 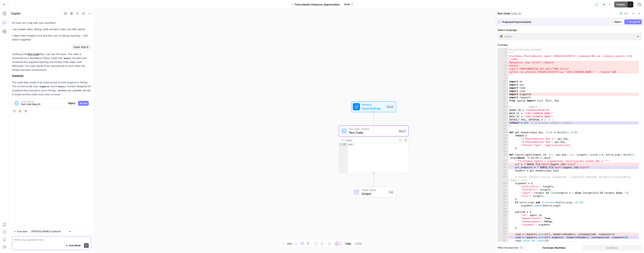 What do you see at coordinates (633, 22) in the screenshot?
I see `button: Accept All` at bounding box center [633, 22].